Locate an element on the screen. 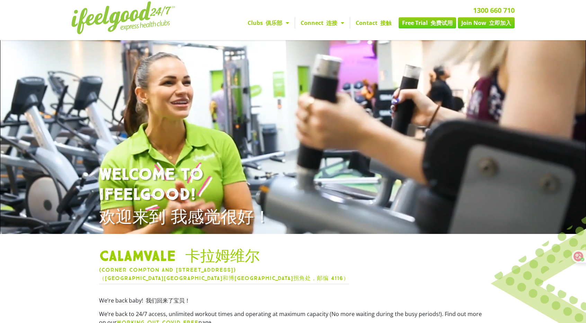 This screenshot has width=586, height=323. nav: Menu is located at coordinates (372, 23).